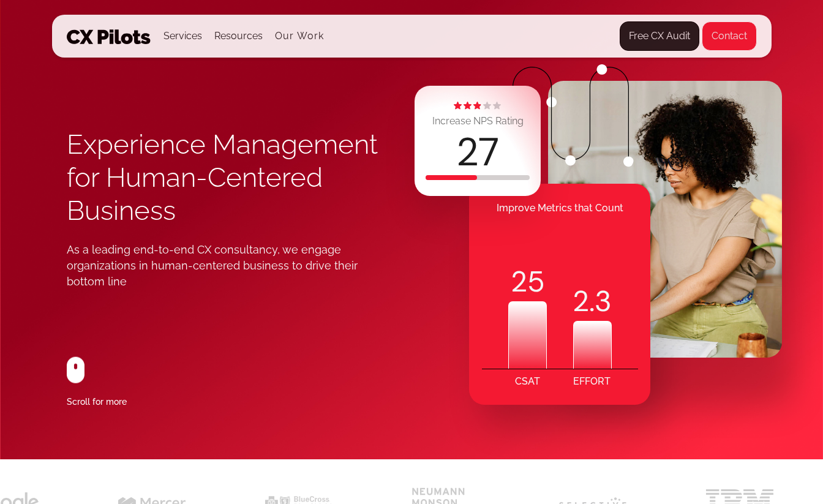 The height and width of the screenshot is (504, 823). I want to click on div: Scroll for more, so click(97, 402).